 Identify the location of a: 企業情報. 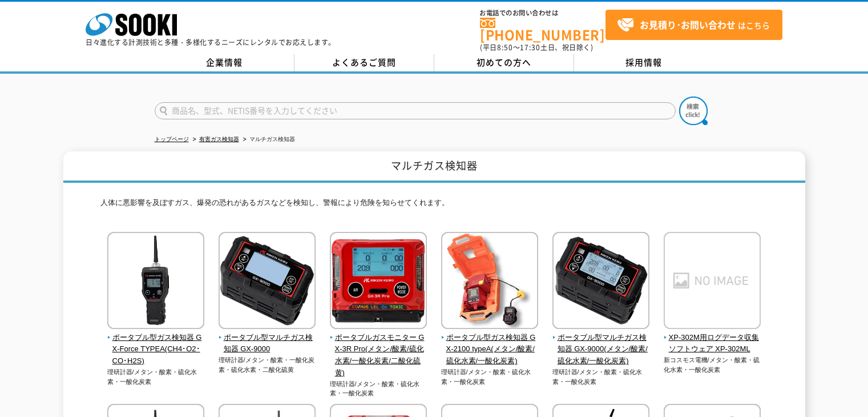
(224, 63).